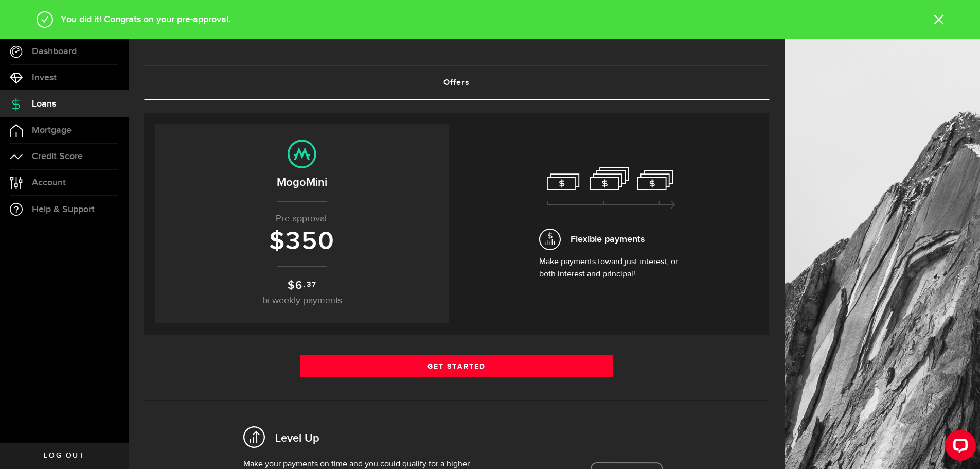 The width and height of the screenshot is (980, 469). I want to click on sup: .37, so click(310, 285).